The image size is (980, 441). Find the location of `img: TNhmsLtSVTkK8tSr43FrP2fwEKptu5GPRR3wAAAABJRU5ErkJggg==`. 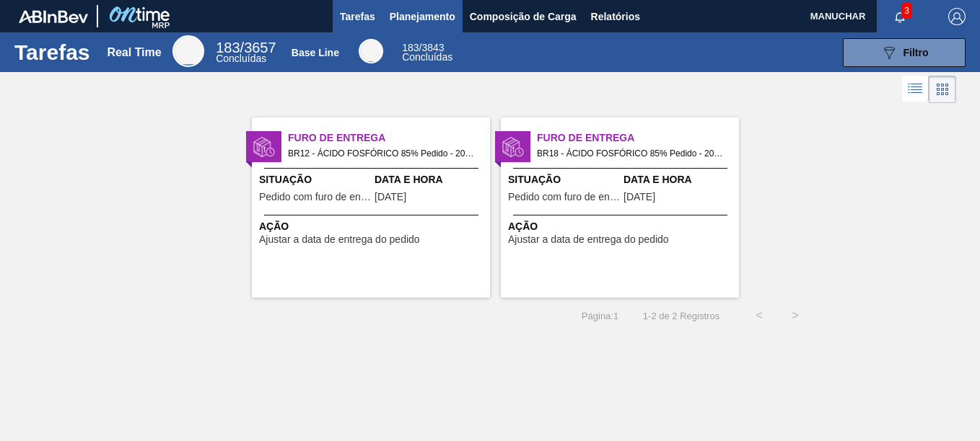

img: TNhmsLtSVTkK8tSr43FrP2fwEKptu5GPRR3wAAAABJRU5ErkJggg== is located at coordinates (54, 16).